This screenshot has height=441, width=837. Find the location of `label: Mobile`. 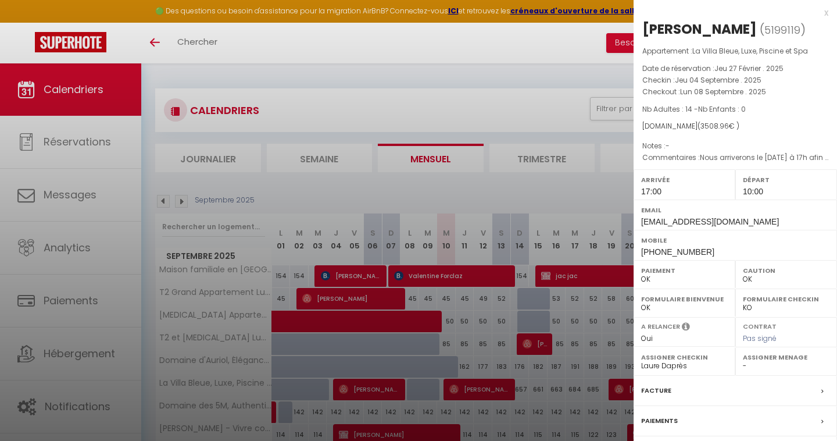

label: Mobile is located at coordinates (735, 240).